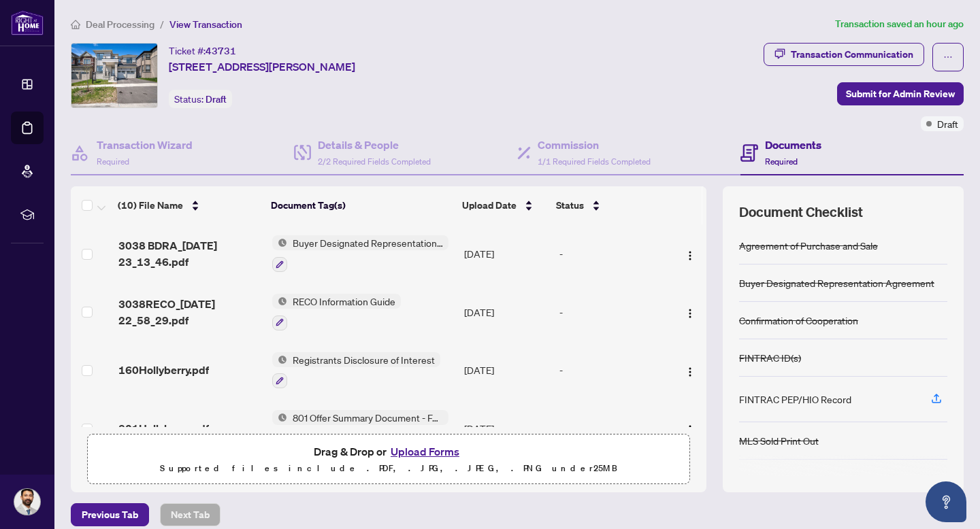  I want to click on th: Status, so click(610, 205).